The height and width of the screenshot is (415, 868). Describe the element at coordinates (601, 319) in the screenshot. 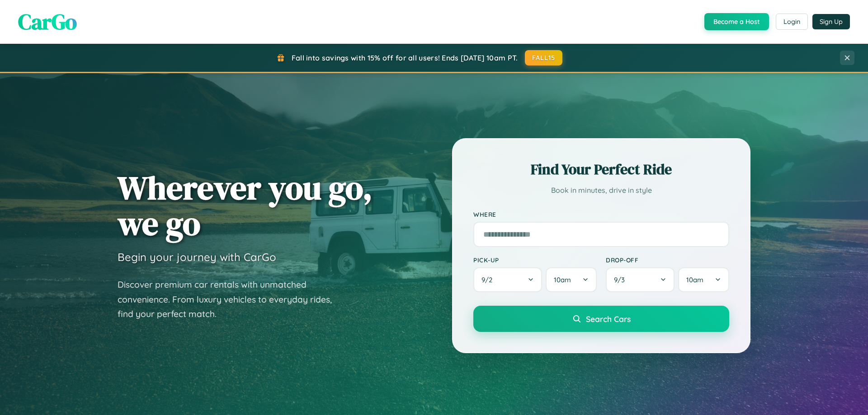

I see `button: Search Cars` at that location.